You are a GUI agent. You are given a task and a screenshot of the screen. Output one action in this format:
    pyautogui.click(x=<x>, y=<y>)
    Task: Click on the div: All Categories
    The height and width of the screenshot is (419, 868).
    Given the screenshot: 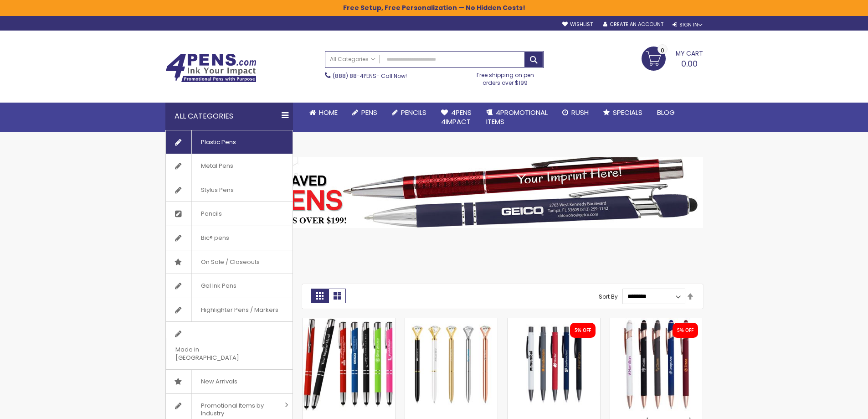 What is the action you would take?
    pyautogui.click(x=229, y=116)
    